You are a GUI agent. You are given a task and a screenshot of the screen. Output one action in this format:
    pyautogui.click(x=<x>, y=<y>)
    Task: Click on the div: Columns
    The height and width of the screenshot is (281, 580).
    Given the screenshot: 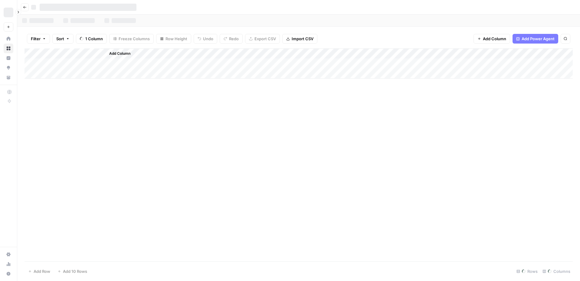 What is the action you would take?
    pyautogui.click(x=557, y=271)
    